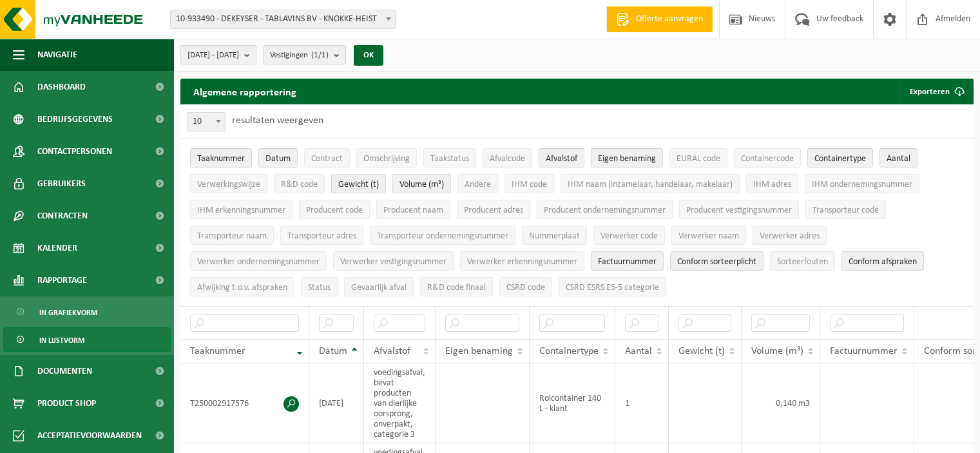 The image size is (980, 453). What do you see at coordinates (57, 248) in the screenshot?
I see `span: Kalender` at bounding box center [57, 248].